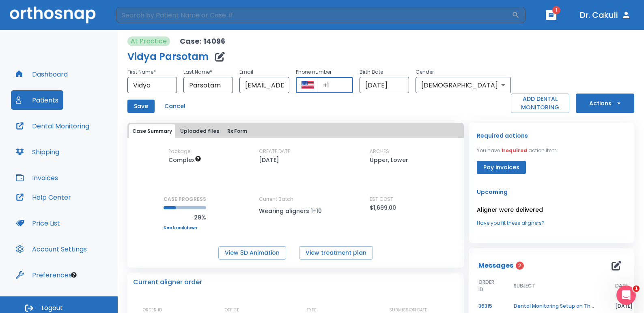  I want to click on button: Account Settings, so click(51, 250).